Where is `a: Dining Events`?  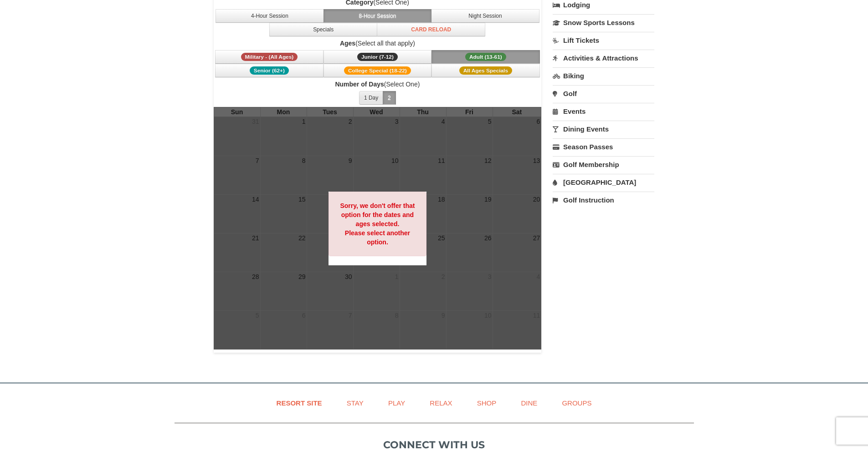 a: Dining Events is located at coordinates (603, 129).